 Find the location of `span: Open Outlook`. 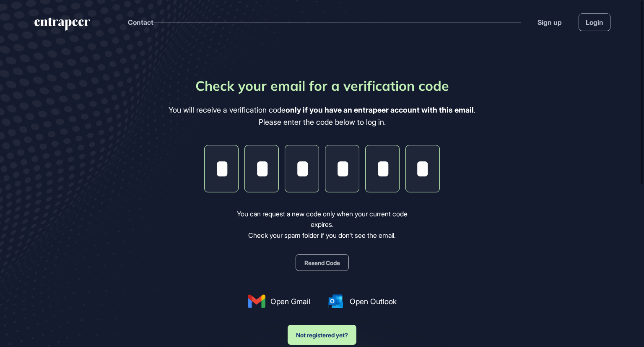

span: Open Outlook is located at coordinates (373, 301).